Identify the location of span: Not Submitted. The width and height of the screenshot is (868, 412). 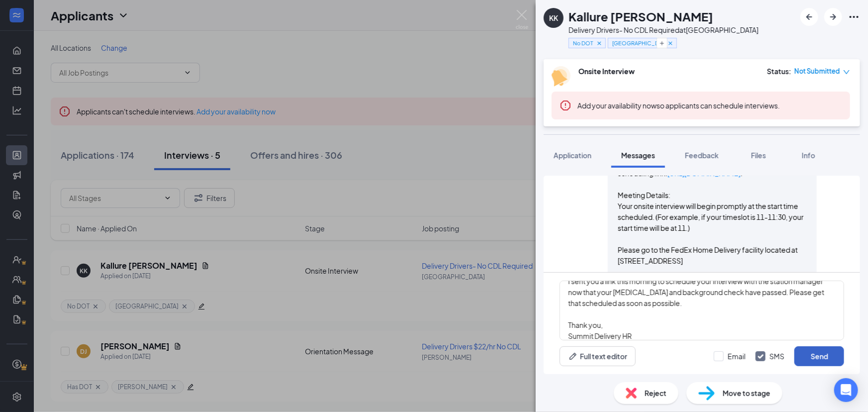
(818, 71).